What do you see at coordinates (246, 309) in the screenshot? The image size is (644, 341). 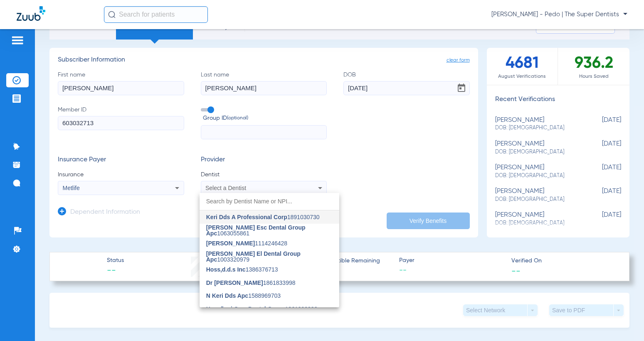 I see `span: Hoss/keri Cmv Dental Group` at bounding box center [246, 309].